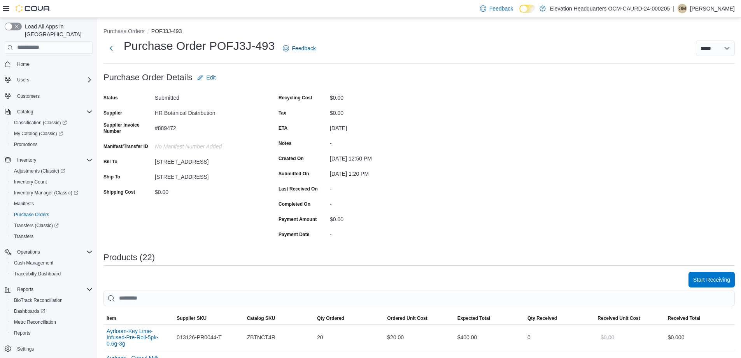  Describe the element at coordinates (298, 219) in the screenshot. I see `label: Payment Amount` at that location.